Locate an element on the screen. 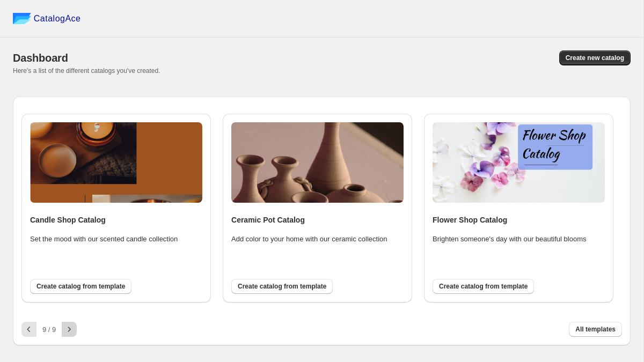 This screenshot has width=644, height=362. img: candle_shop is located at coordinates (116, 163).